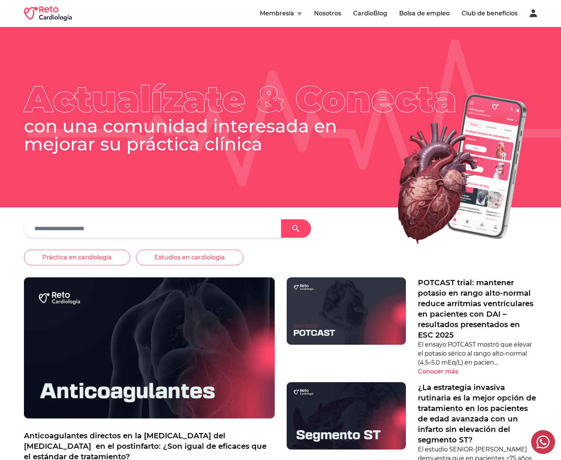  I want to click on a: Nosotros, so click(328, 13).